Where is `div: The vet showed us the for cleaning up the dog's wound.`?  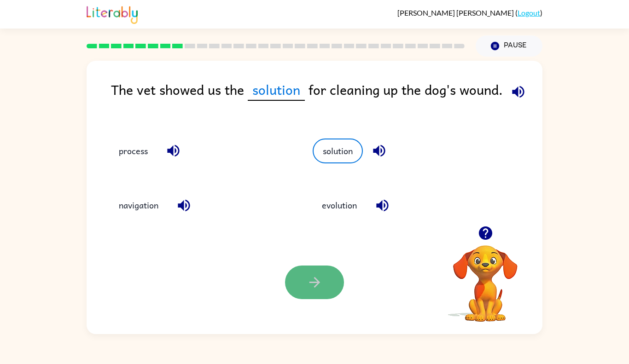
div: The vet showed us the for cleaning up the dog's wound. is located at coordinates (327, 99).